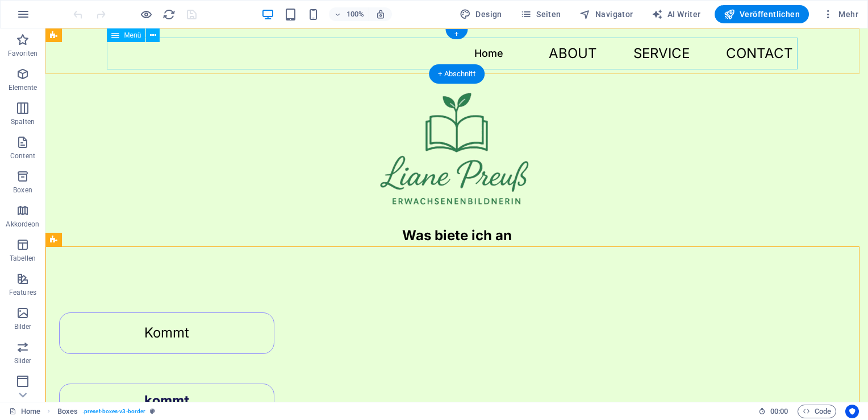 The height and width of the screenshot is (420, 868). Describe the element at coordinates (23, 190) in the screenshot. I see `p: Boxen` at that location.